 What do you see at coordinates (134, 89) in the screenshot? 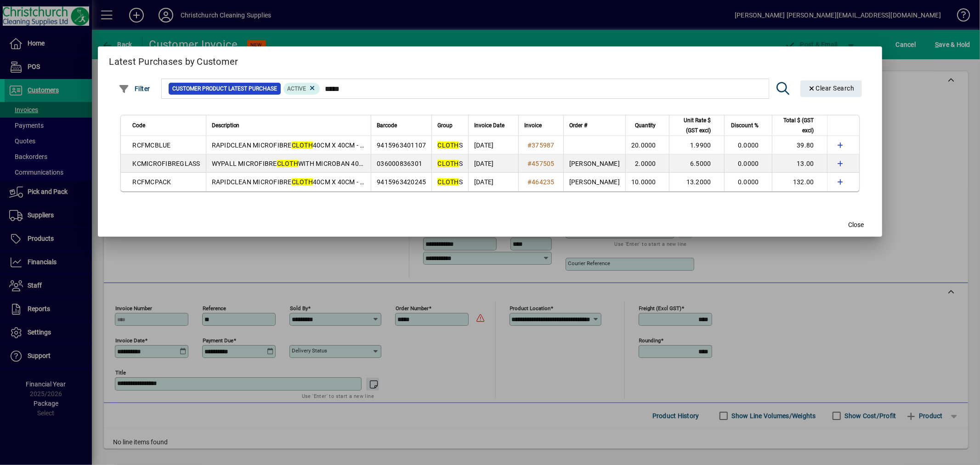
I see `span: Filter` at bounding box center [134, 89].